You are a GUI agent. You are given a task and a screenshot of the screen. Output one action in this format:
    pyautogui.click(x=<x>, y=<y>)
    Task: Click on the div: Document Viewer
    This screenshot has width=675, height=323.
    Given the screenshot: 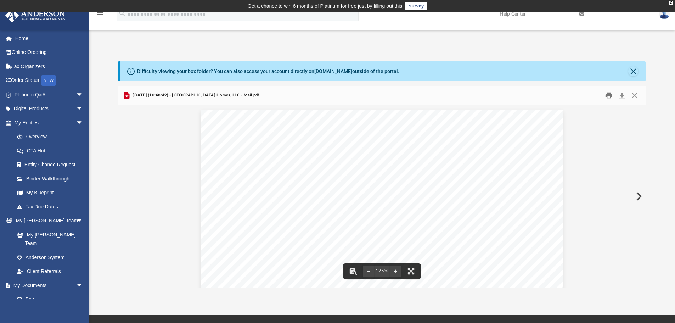 What is the action you would take?
    pyautogui.click(x=382, y=196)
    